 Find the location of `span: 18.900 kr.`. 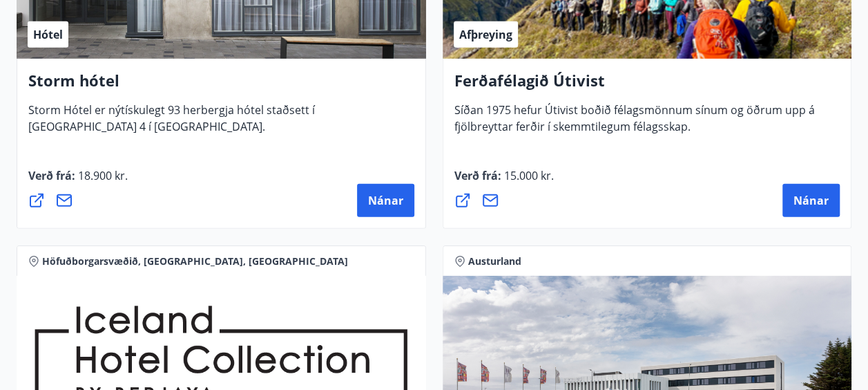

span: 18.900 kr. is located at coordinates (102, 176).